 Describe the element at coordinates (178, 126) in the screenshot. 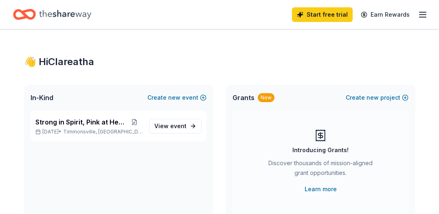

I see `span: event` at that location.